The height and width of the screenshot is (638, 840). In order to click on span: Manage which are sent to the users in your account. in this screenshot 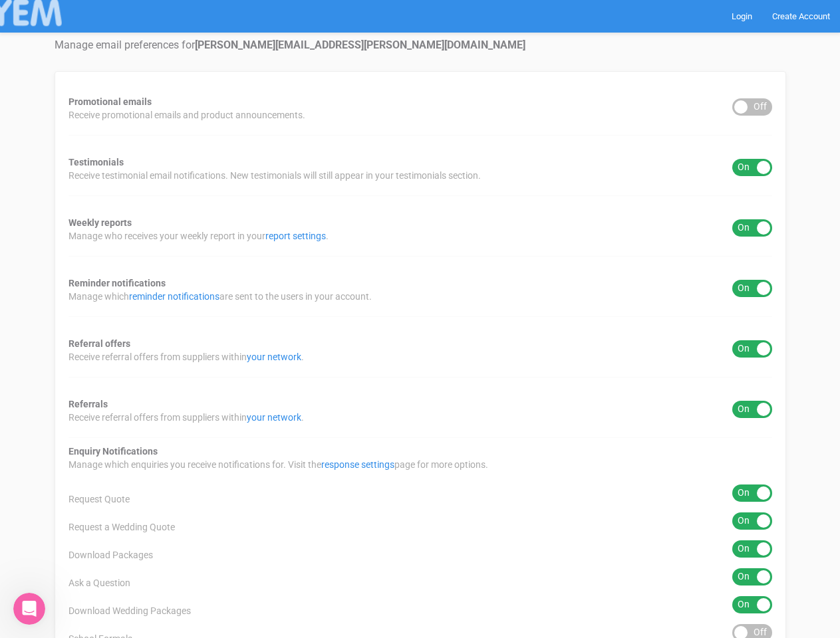, I will do `click(220, 297)`.